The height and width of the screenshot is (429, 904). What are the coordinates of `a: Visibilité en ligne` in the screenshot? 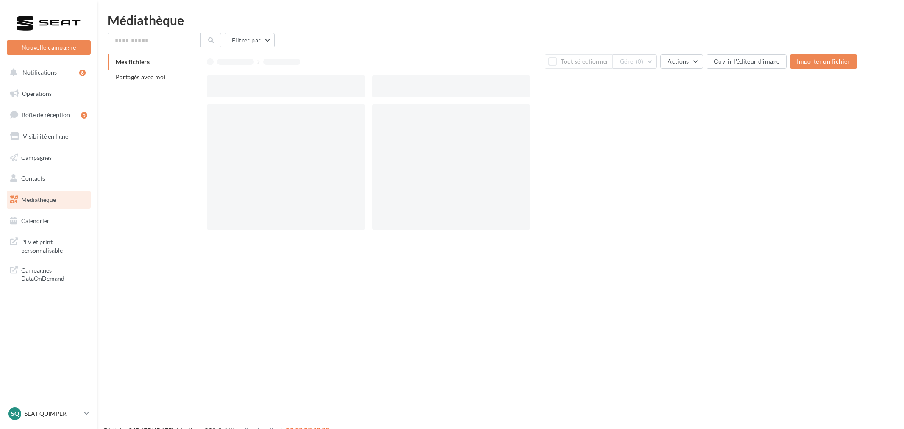 It's located at (49, 136).